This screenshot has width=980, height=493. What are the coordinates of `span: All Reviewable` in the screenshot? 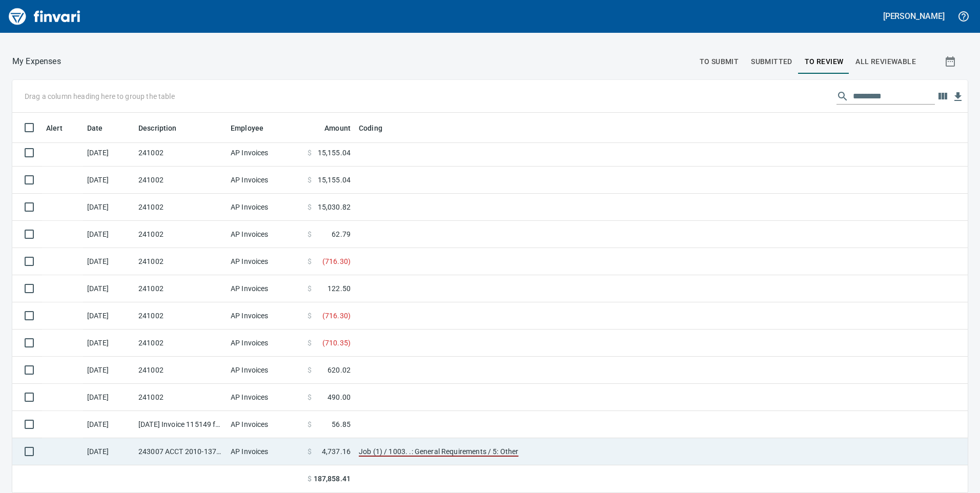 It's located at (886, 61).